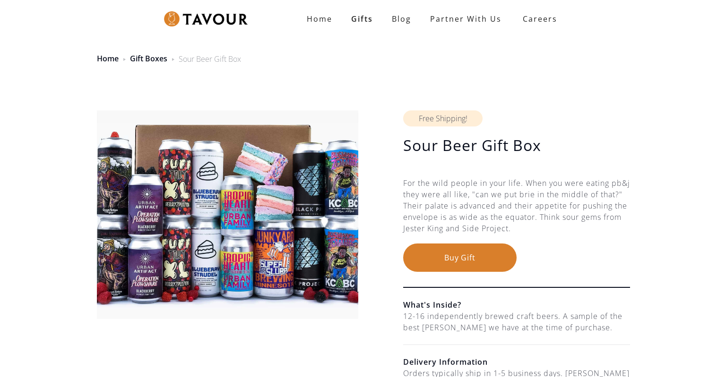  Describe the element at coordinates (465, 19) in the screenshot. I see `a: partner with us` at that location.